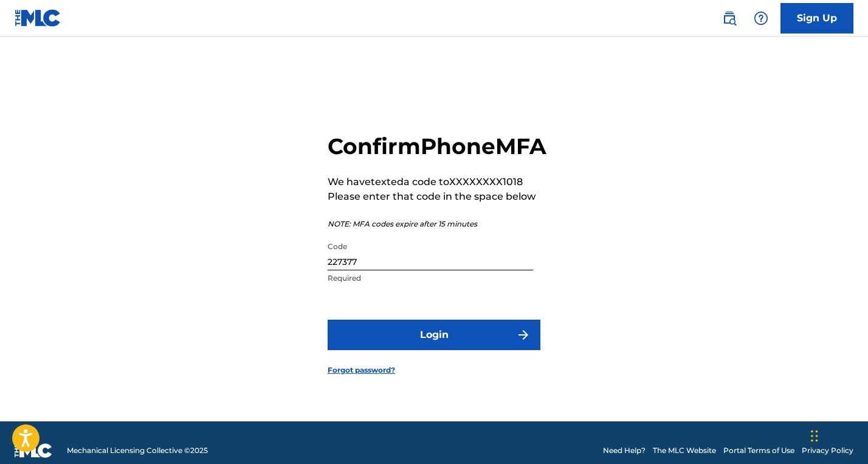 Image resolution: width=868 pixels, height=464 pixels. Describe the element at coordinates (138, 450) in the screenshot. I see `span: Mechanical Licensing Collective © 2025` at that location.